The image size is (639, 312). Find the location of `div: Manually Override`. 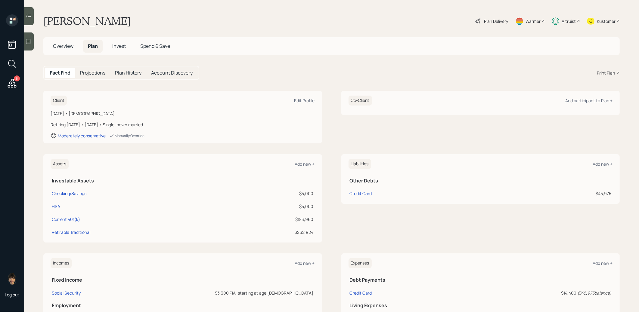

div: Manually Override is located at coordinates (127, 136).